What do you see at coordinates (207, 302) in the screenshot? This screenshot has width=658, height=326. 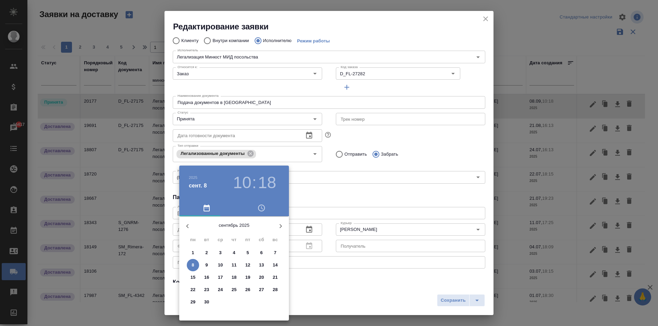 I see `p: 30` at bounding box center [207, 302].